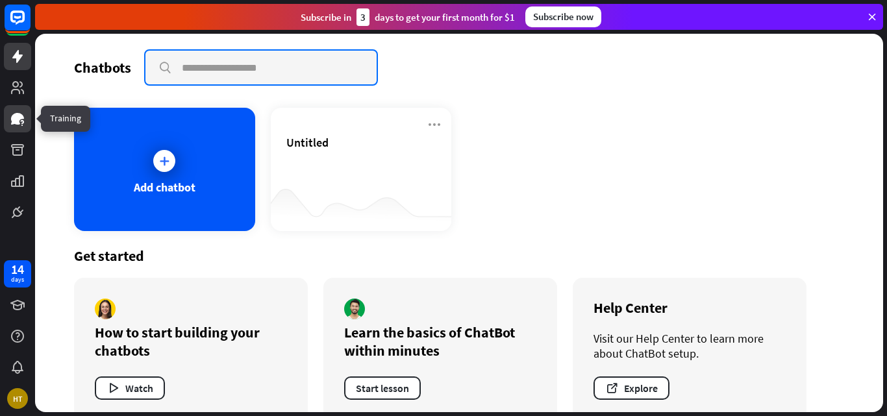 The image size is (887, 416). What do you see at coordinates (18, 274) in the screenshot?
I see `a: 14 days` at bounding box center [18, 274].